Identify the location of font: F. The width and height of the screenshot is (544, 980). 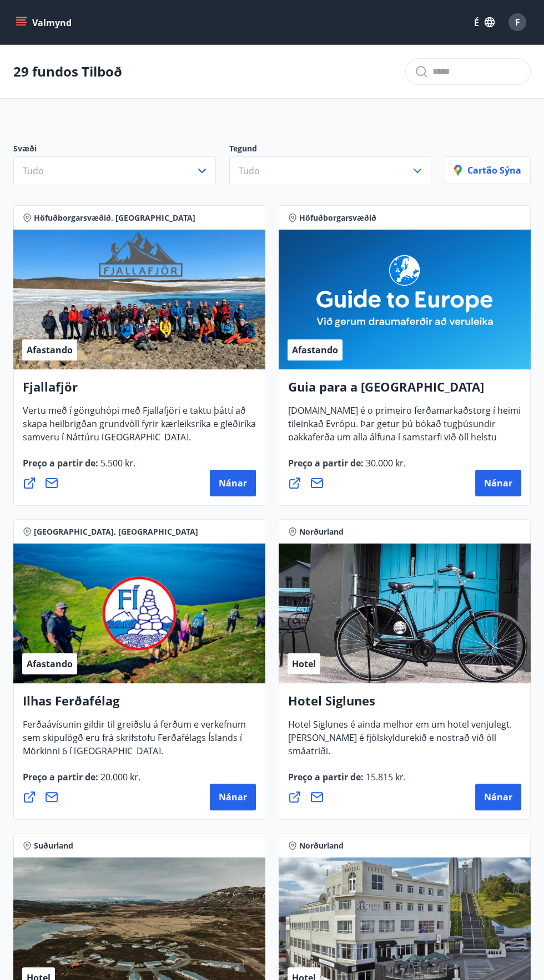
(517, 22).